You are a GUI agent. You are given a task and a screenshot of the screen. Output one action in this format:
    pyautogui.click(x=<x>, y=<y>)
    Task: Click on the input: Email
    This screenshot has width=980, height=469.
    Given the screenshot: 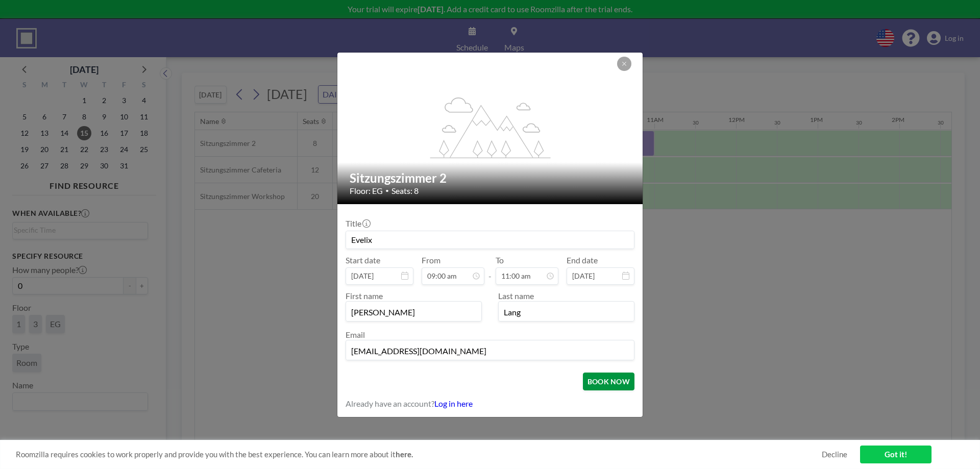 What is the action you would take?
    pyautogui.click(x=490, y=351)
    